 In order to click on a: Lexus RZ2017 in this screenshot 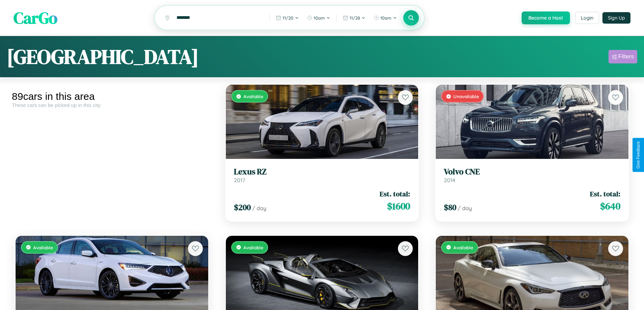, I will do `click(322, 175)`.